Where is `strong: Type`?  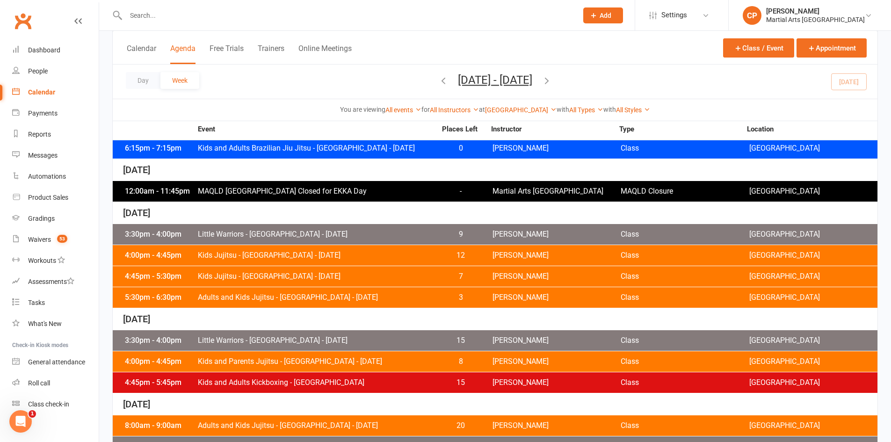 strong: Type is located at coordinates (684, 129).